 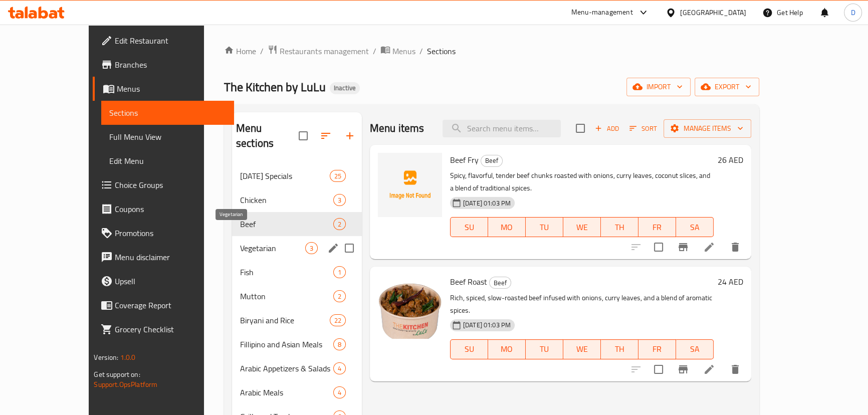 I want to click on button: TH, so click(x=619, y=227).